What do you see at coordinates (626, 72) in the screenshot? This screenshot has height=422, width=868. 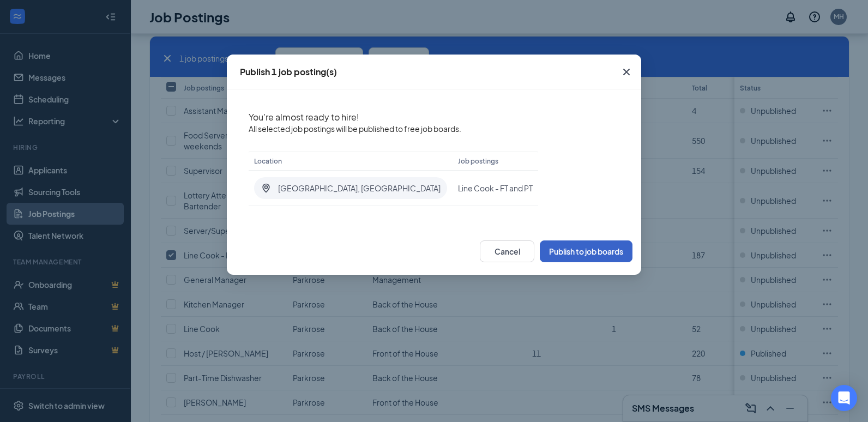 I see `svg: Cross` at bounding box center [626, 72].